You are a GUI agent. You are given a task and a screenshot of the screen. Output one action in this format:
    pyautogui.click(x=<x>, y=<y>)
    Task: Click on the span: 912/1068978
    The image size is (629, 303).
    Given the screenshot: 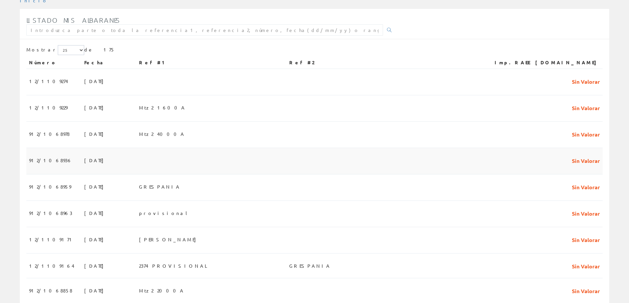 What is the action you would take?
    pyautogui.click(x=49, y=134)
    